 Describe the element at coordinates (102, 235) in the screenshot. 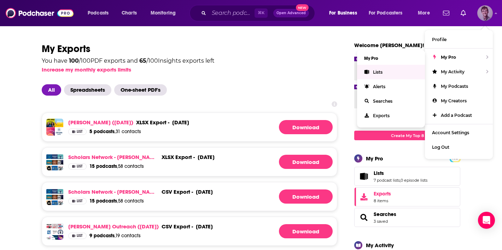

I see `span: 9 podcasts` at that location.